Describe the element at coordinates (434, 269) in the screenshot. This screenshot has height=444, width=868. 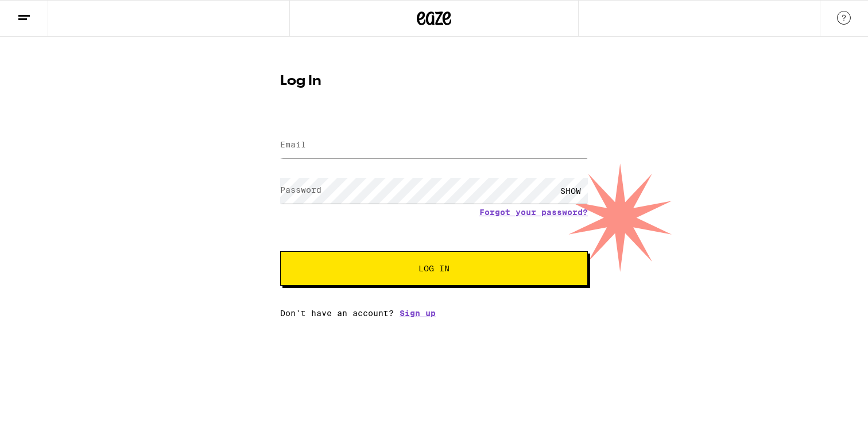
I see `span: Log In` at that location.